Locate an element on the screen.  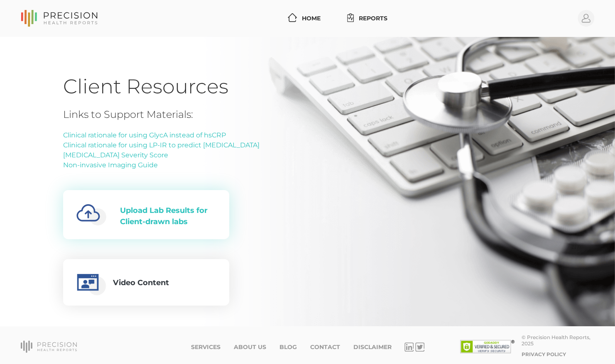
a: Home is located at coordinates (304, 18).